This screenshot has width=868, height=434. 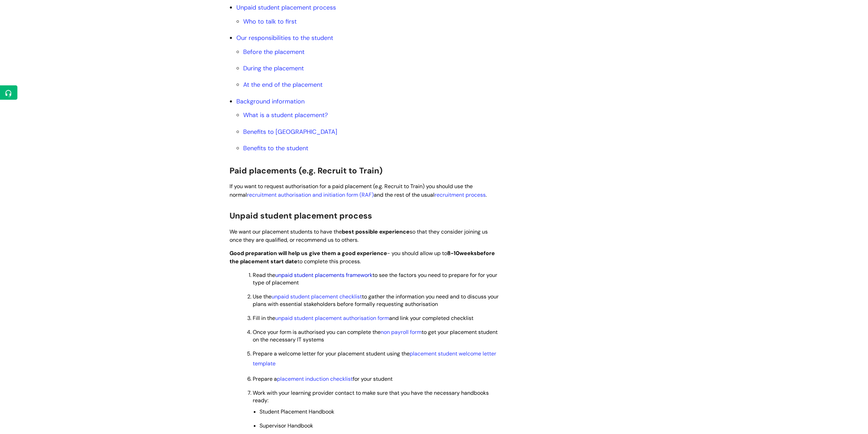 What do you see at coordinates (358, 236) in the screenshot?
I see `span: We want our placement students to have the so that they consider joining us once they are qualifi...` at bounding box center [358, 236].